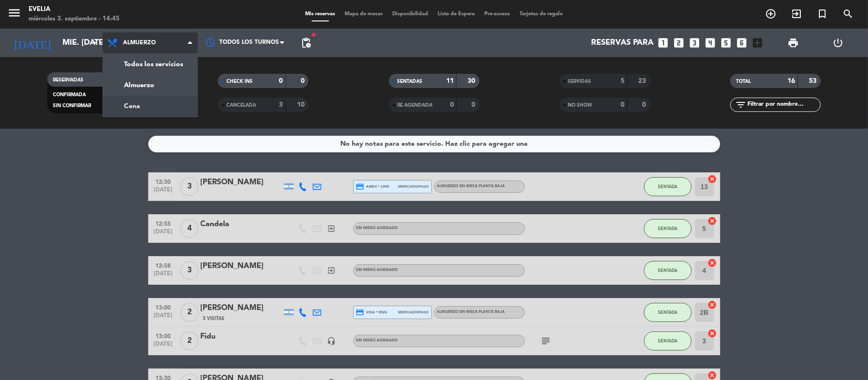 Image resolution: width=868 pixels, height=380 pixels. What do you see at coordinates (415, 105) in the screenshot?
I see `span: RE AGENDADA` at bounding box center [415, 105].